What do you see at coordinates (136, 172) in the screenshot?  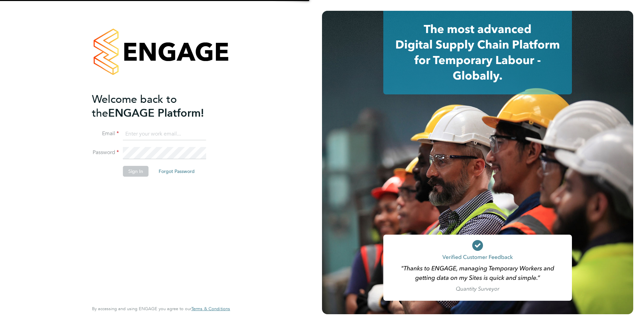 I see `button: Sign In` at bounding box center [136, 172].